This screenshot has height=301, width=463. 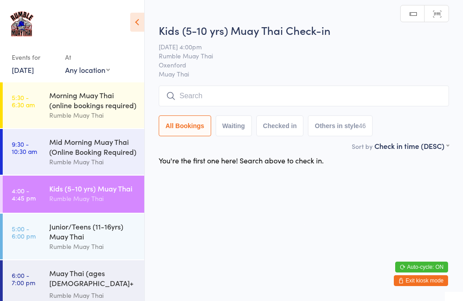 What do you see at coordinates (421, 280) in the screenshot?
I see `button: Exit kiosk mode` at bounding box center [421, 280].